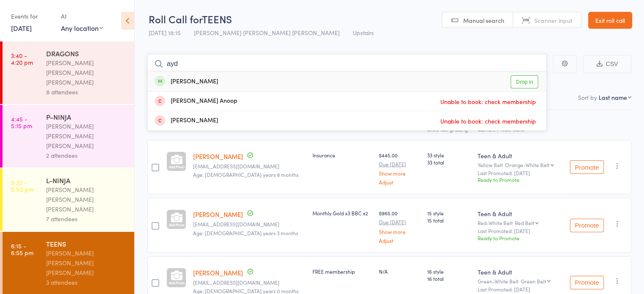  I want to click on span: 15 style, so click(448, 212).